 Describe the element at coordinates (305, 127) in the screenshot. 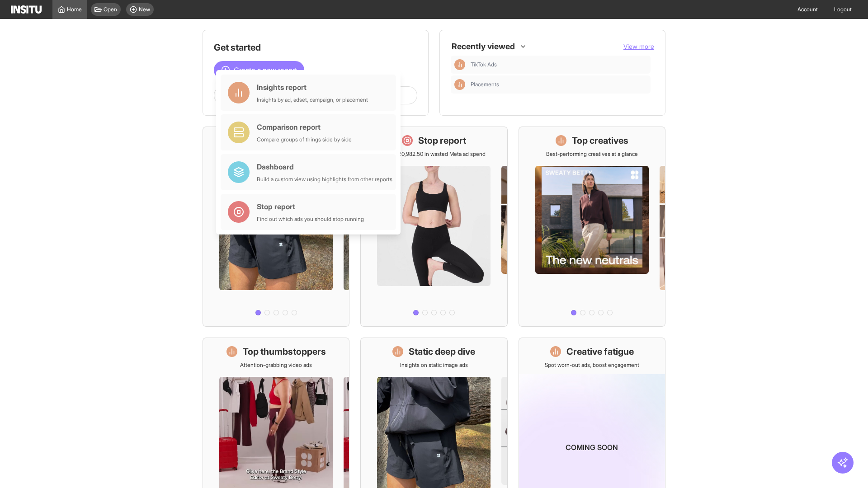

I see `div: Comparison report` at that location.